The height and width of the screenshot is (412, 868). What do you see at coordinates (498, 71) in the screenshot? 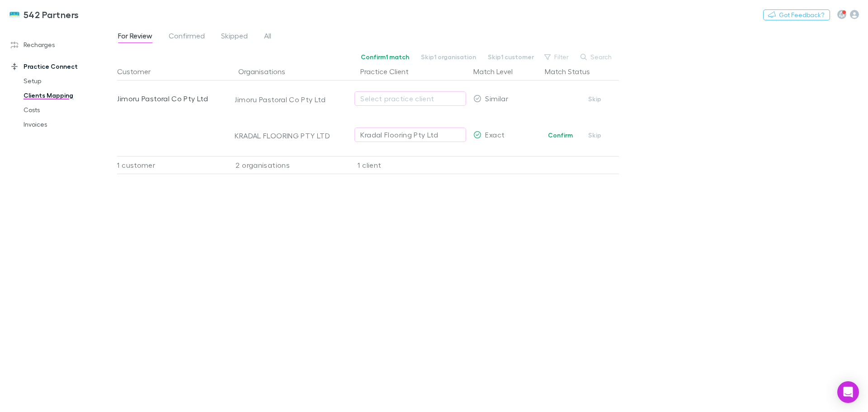
I see `div: Match Level` at bounding box center [498, 71].